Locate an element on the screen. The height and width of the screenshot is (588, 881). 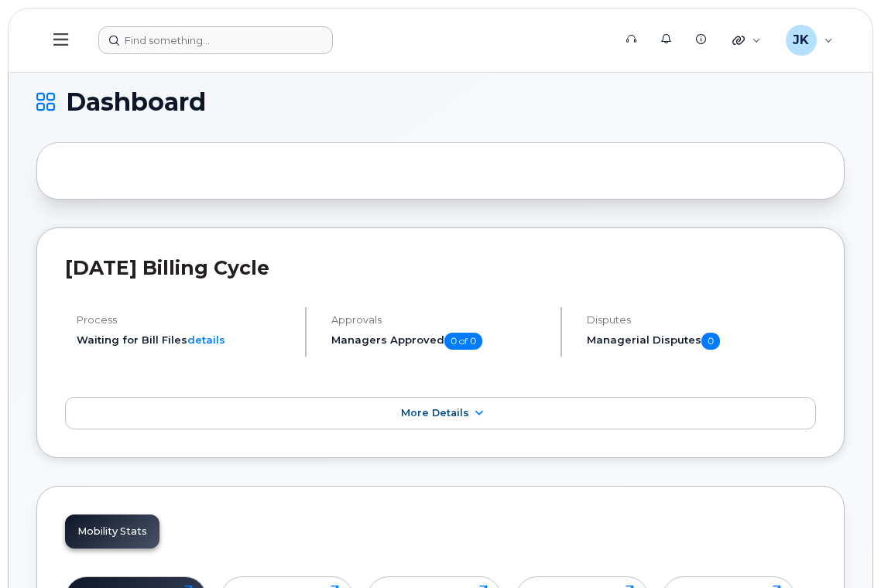
span: 0 is located at coordinates (710, 341).